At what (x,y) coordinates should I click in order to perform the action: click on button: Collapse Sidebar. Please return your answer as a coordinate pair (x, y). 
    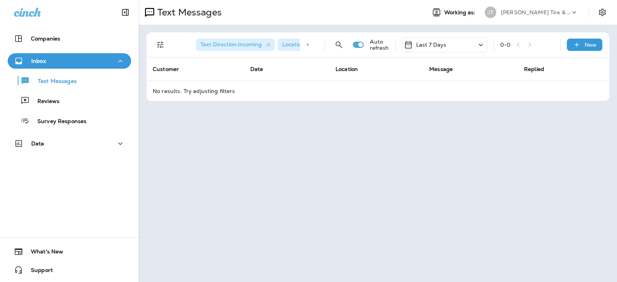
    Looking at the image, I should click on (125, 12).